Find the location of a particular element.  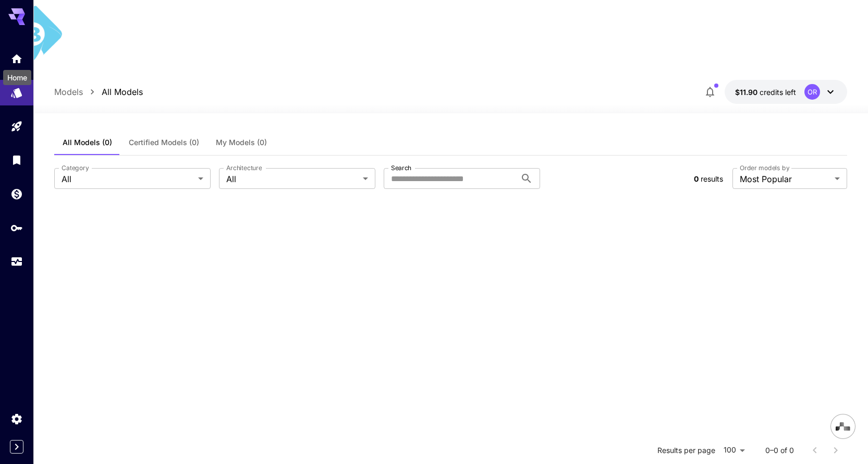

div: Settings is located at coordinates (17, 418).